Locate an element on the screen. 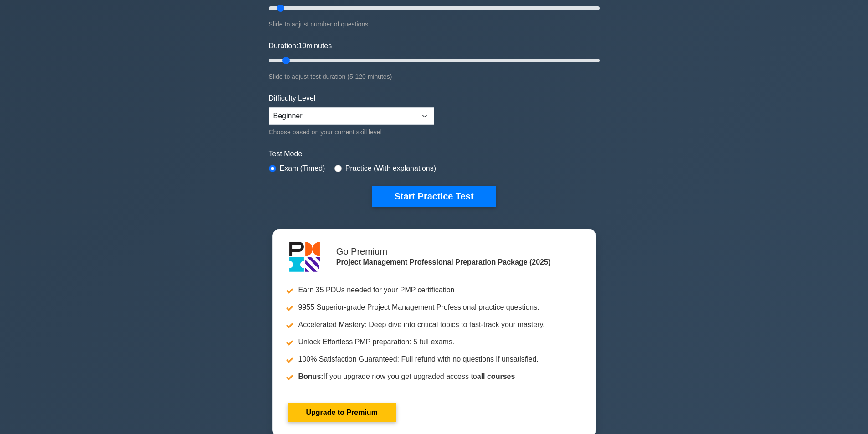 The image size is (868, 434). label: Practice (With explanations) is located at coordinates (390, 168).